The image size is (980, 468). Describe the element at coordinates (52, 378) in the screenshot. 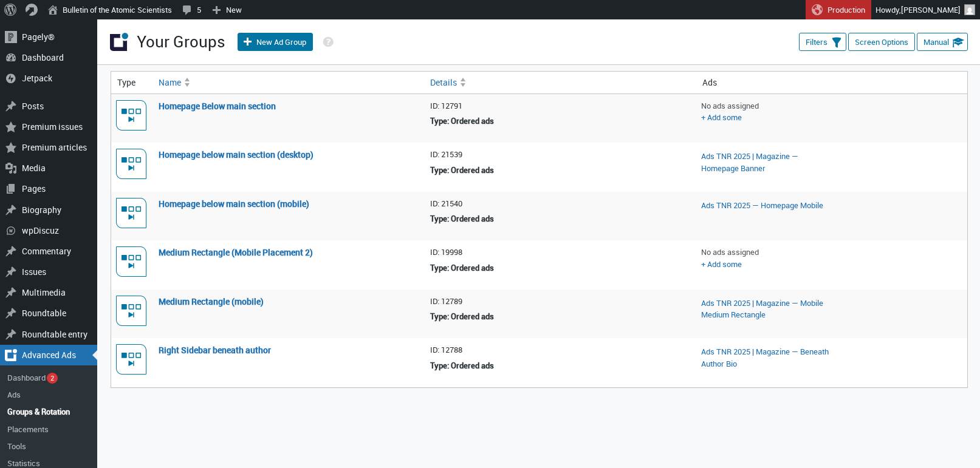

I see `span: 2` at that location.